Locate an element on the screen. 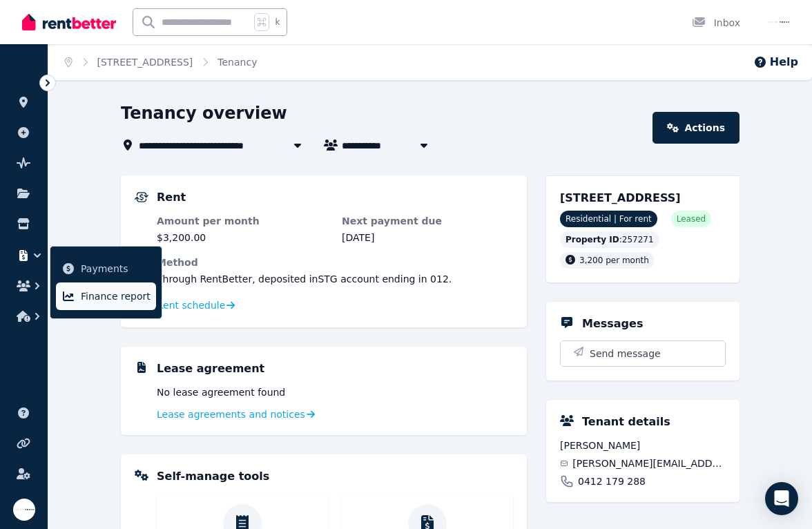  span: k is located at coordinates (277, 22).